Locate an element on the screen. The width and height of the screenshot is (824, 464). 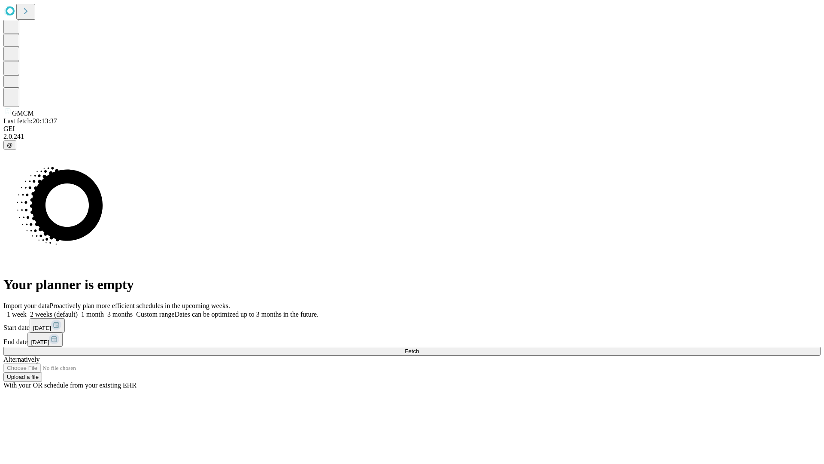
span: Custom range is located at coordinates (155, 314).